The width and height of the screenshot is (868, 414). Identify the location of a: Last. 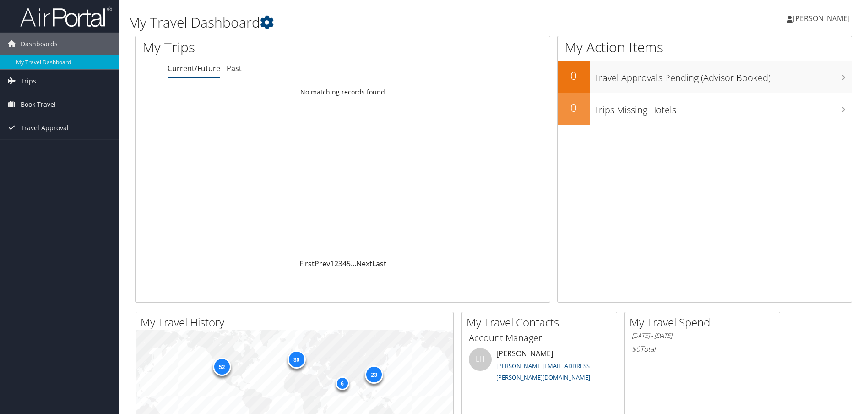
(379, 263).